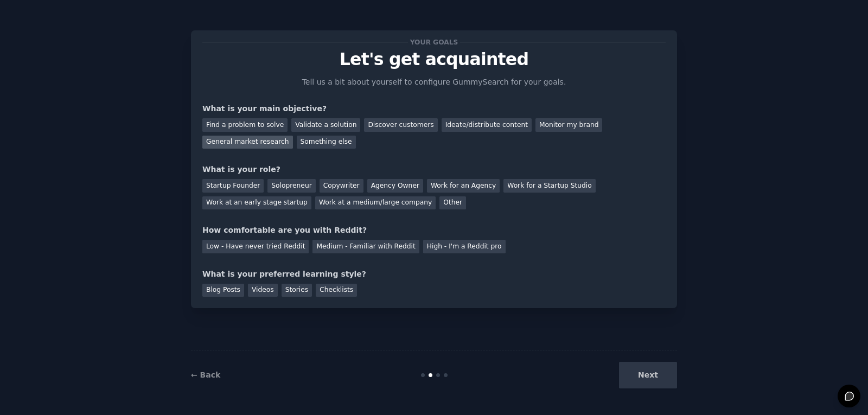  What do you see at coordinates (487, 125) in the screenshot?
I see `div: Ideate/distribute content` at bounding box center [487, 125].